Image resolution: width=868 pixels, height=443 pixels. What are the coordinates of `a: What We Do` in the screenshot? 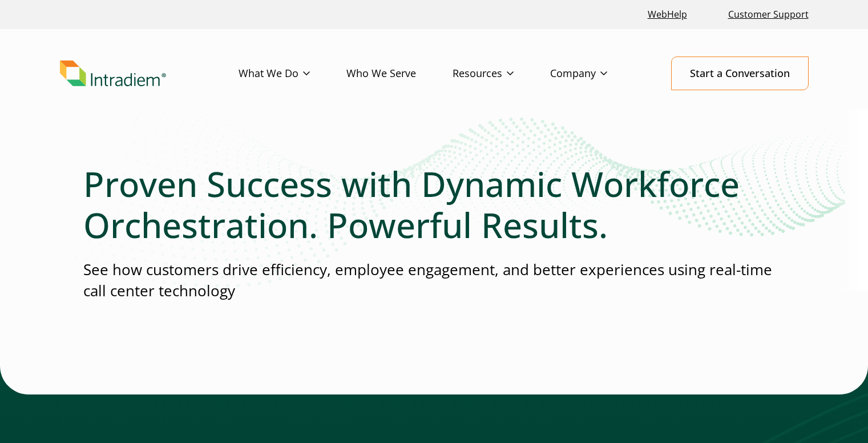 It's located at (292, 73).